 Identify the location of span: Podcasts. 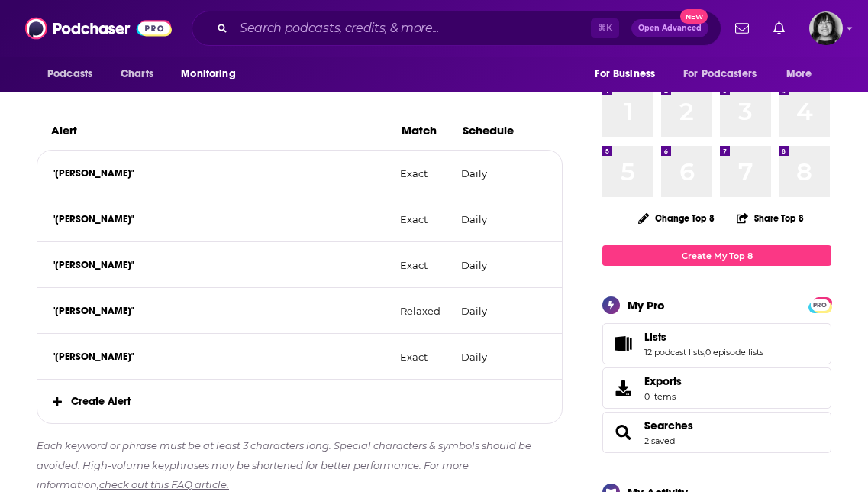
(69, 74).